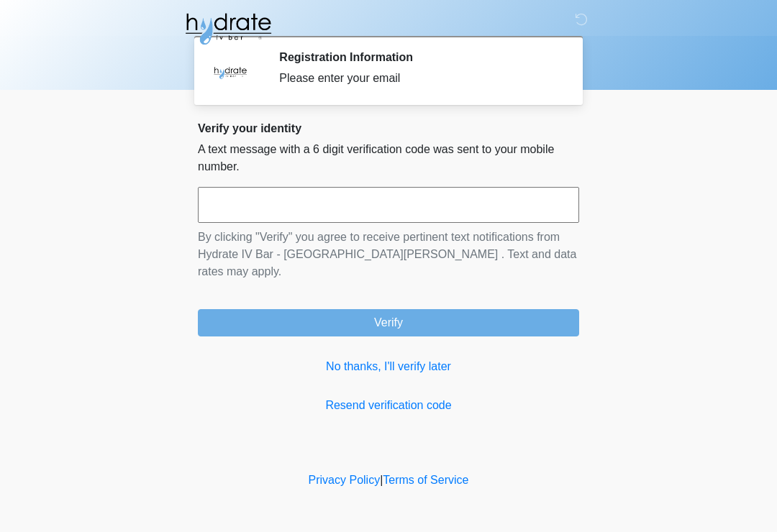 The width and height of the screenshot is (777, 532). I want to click on p: By clicking "Verify" you agree to receive pertinent text notifications from Hydrate IV Bar - [GEO..., so click(389, 255).